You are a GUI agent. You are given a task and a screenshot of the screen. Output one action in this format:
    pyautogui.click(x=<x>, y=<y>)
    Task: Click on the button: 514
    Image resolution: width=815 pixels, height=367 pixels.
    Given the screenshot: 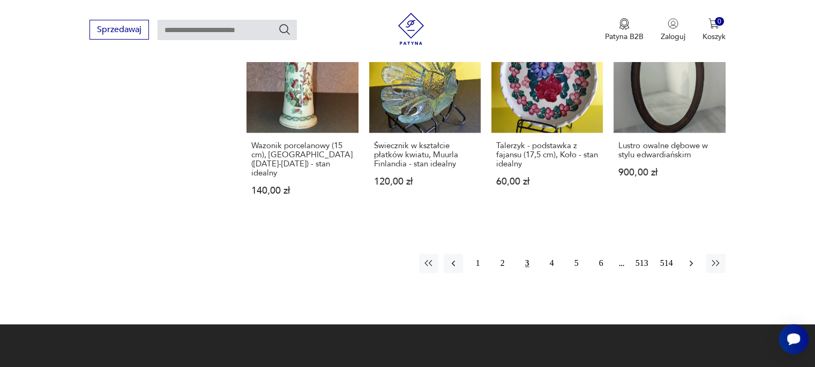 What is the action you would take?
    pyautogui.click(x=666, y=264)
    